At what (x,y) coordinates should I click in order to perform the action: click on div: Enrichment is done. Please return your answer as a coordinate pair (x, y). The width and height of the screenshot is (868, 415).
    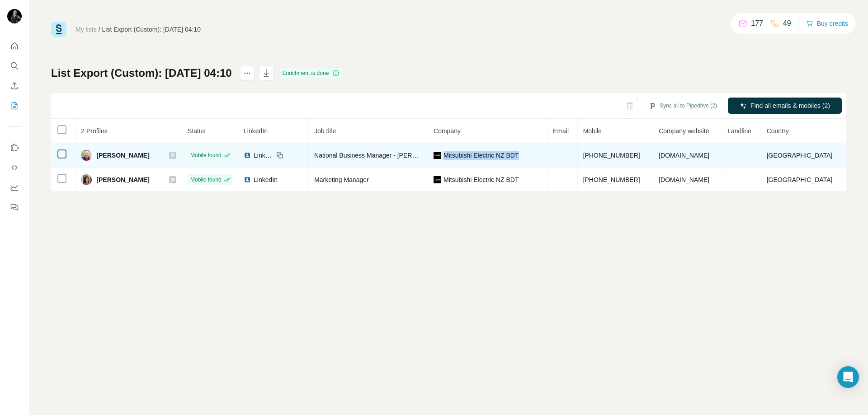
    Looking at the image, I should click on (311, 73).